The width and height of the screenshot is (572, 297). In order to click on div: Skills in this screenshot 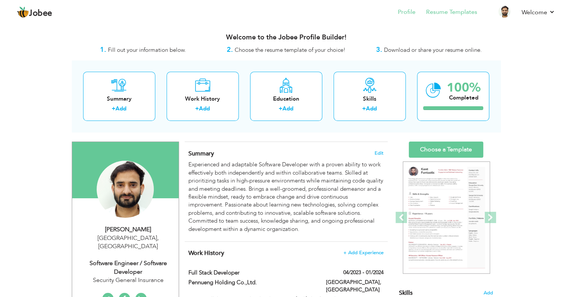, I will do `click(370, 99)`.